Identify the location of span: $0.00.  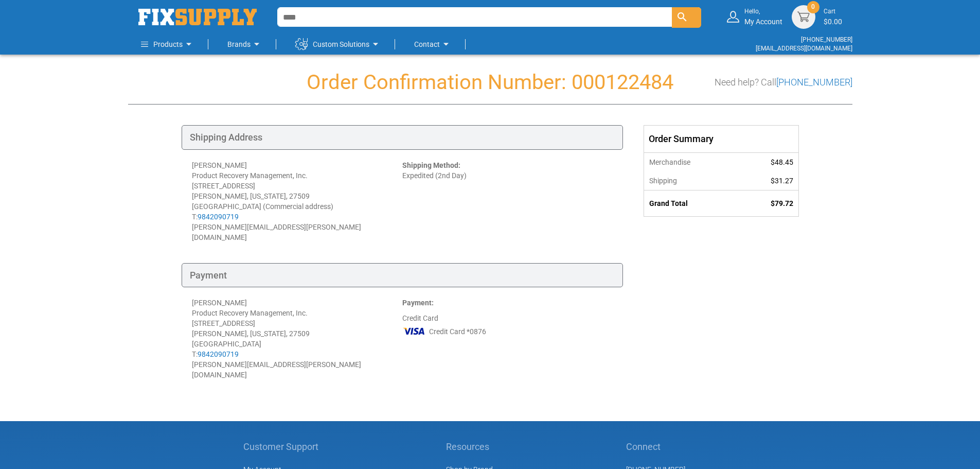
(833, 22).